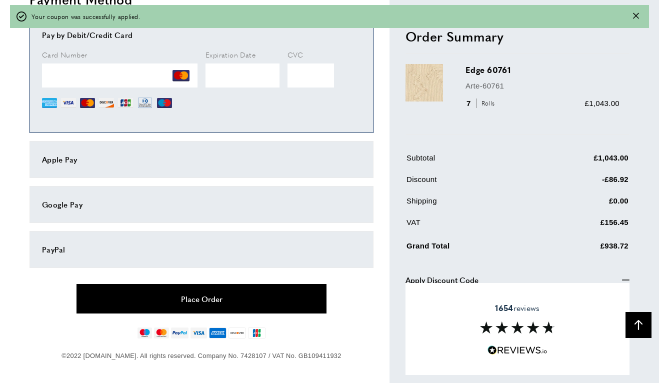  What do you see at coordinates (165, 103) in the screenshot?
I see `img: MI.png` at bounding box center [165, 103].